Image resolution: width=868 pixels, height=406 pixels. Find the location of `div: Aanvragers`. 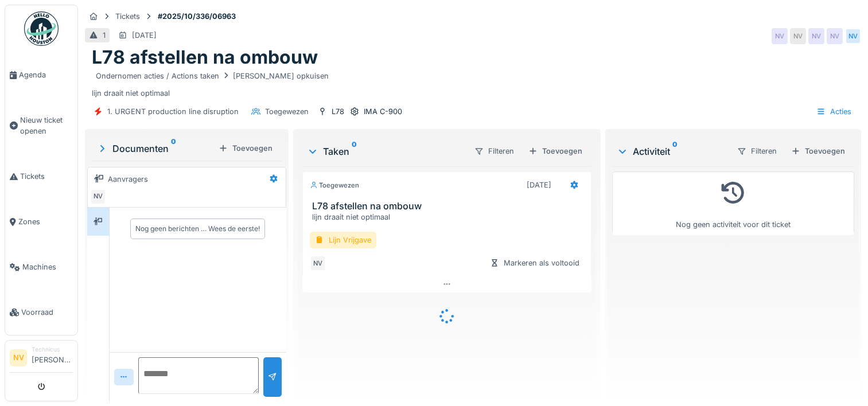

div: Aanvragers is located at coordinates (128, 179).